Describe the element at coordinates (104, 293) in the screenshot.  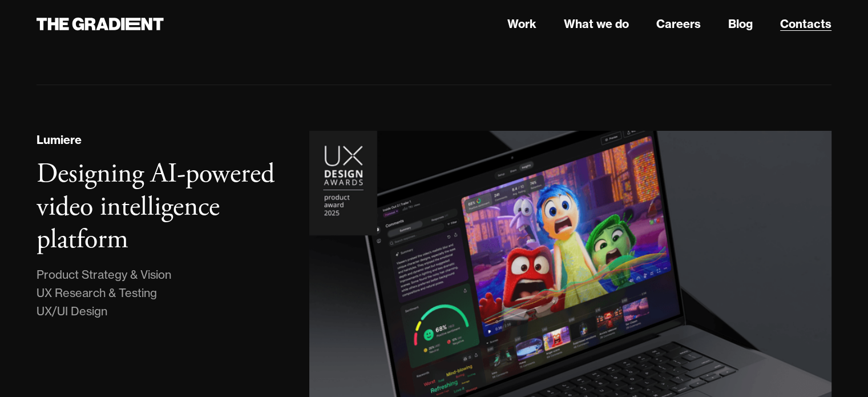
I see `div: Product Strategy & Vision UX Research & Testing UX/UI Design` at that location.